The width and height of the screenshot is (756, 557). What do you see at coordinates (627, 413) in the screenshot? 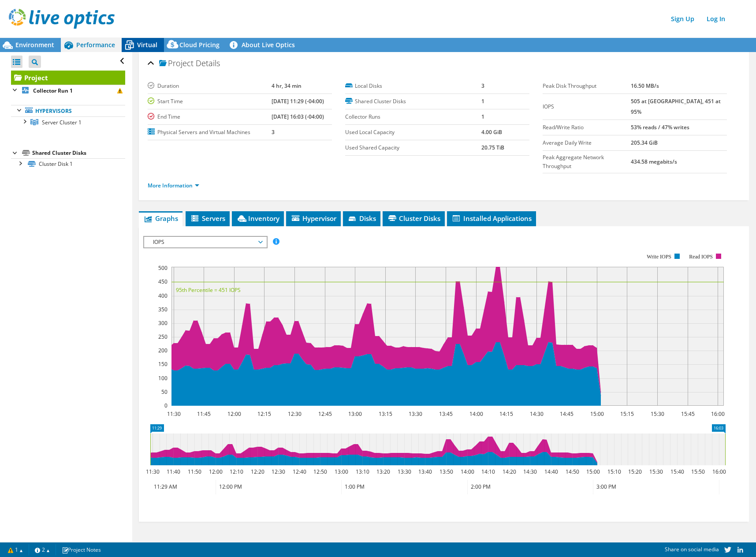
I see `text: 15:15` at bounding box center [627, 413].